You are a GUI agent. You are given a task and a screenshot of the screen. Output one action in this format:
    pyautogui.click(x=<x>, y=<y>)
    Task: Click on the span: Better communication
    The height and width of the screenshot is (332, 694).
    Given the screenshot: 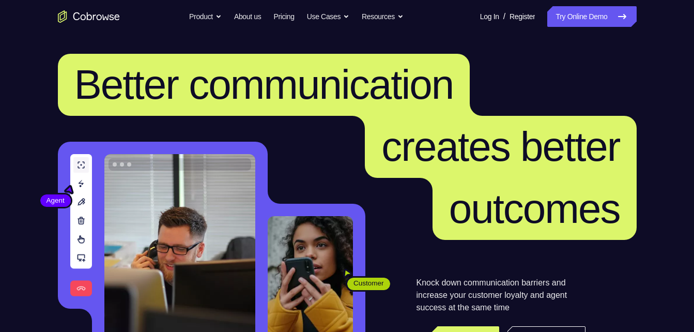 What is the action you would take?
    pyautogui.click(x=264, y=84)
    